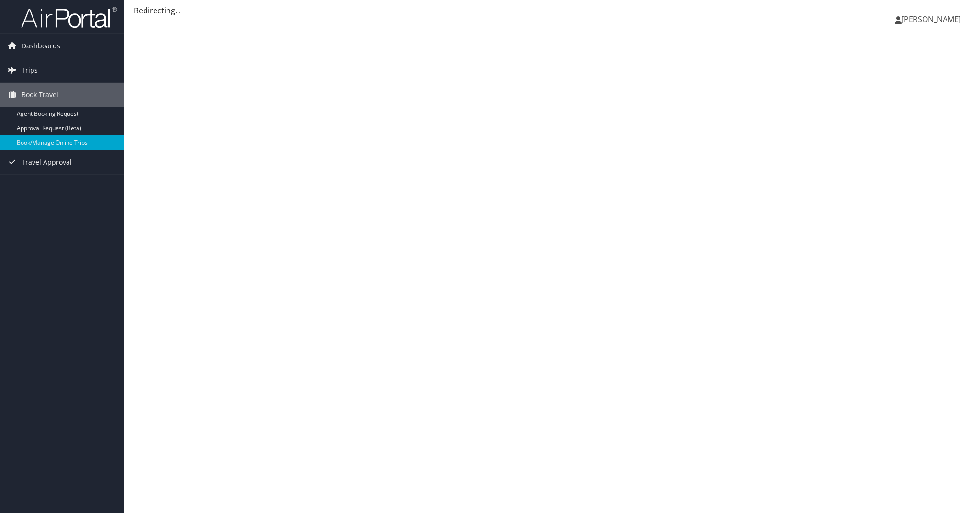 Image resolution: width=980 pixels, height=513 pixels. Describe the element at coordinates (30, 70) in the screenshot. I see `span: Trips` at that location.